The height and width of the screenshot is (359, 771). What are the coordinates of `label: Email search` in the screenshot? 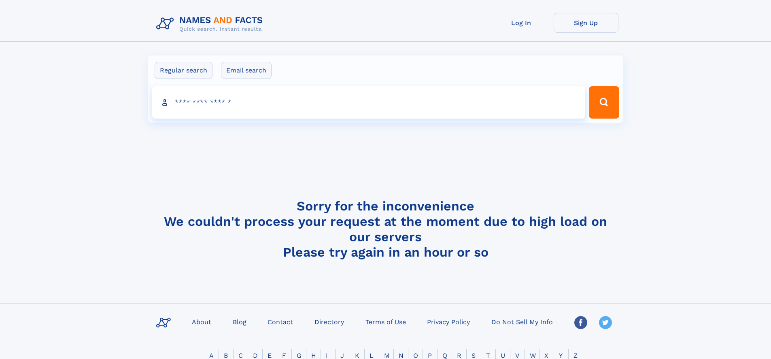 It's located at (246, 70).